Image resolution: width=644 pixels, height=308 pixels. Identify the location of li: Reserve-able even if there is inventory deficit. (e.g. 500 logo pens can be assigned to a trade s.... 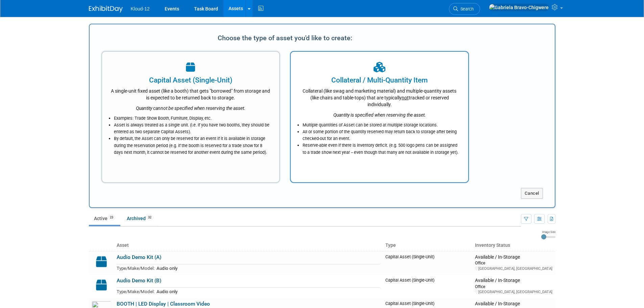
(381, 149).